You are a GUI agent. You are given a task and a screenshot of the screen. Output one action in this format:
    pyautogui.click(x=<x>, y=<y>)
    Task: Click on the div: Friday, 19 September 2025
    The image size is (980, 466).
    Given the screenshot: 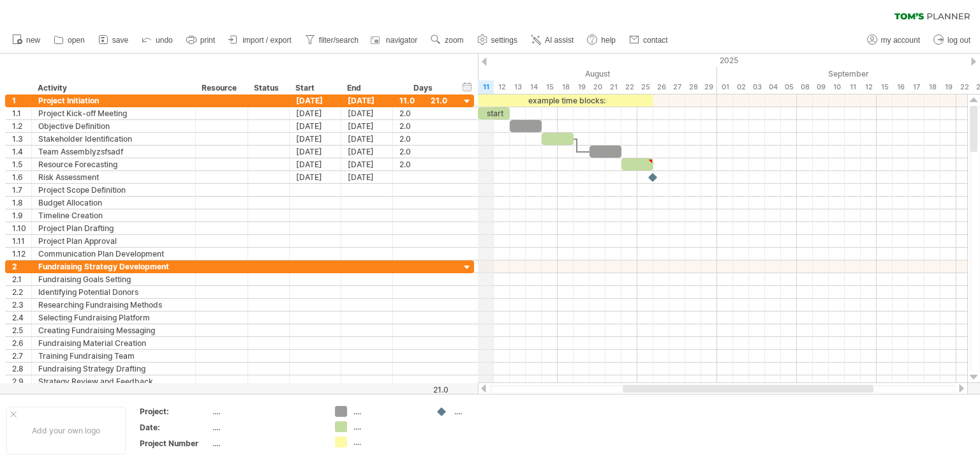 What is the action you would take?
    pyautogui.click(x=948, y=86)
    